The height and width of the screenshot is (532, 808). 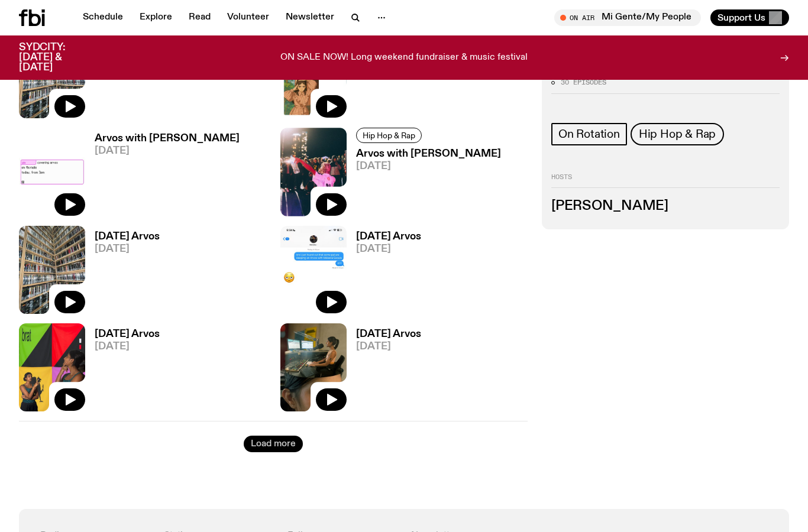 What do you see at coordinates (749, 18) in the screenshot?
I see `button: Support Us` at bounding box center [749, 18].